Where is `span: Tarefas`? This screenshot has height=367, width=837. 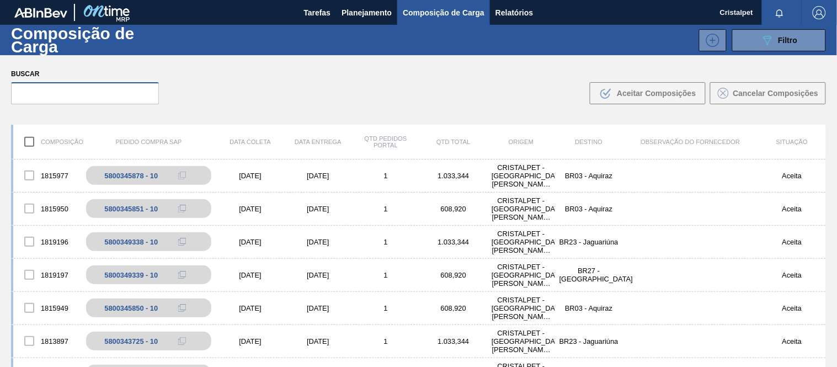 span: Tarefas is located at coordinates (317, 13).